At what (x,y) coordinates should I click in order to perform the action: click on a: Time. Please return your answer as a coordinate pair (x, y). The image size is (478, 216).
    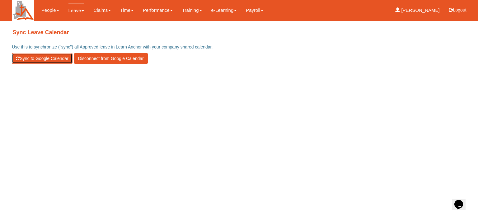
    Looking at the image, I should click on (127, 10).